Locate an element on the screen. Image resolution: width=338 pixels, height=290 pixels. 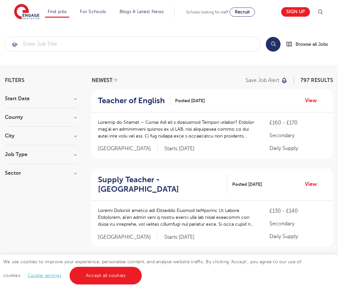
p: £160 - £170 is located at coordinates (298, 123).